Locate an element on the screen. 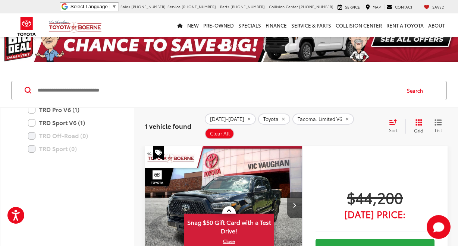 The width and height of the screenshot is (458, 246). a: Collision Center is located at coordinates (358, 25).